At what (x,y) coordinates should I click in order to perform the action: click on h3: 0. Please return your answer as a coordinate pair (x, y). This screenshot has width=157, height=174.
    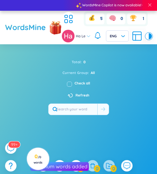
    Looking at the image, I should click on (38, 159).